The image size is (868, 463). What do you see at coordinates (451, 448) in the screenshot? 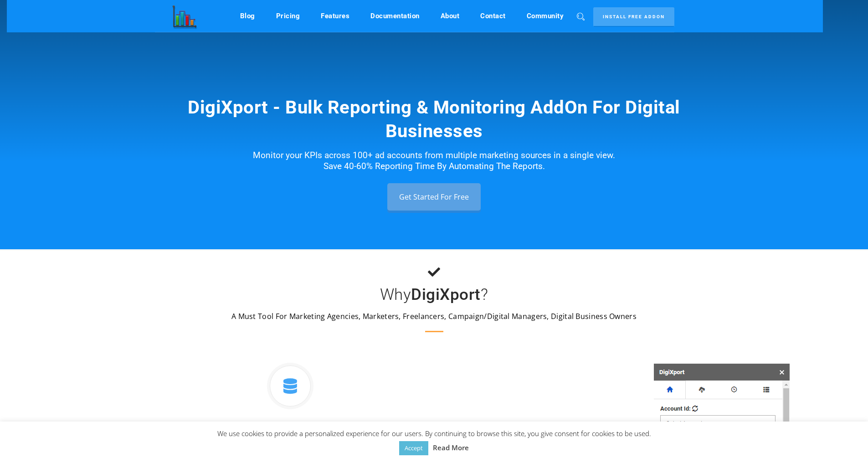
I see `a: Read More` at bounding box center [451, 448].